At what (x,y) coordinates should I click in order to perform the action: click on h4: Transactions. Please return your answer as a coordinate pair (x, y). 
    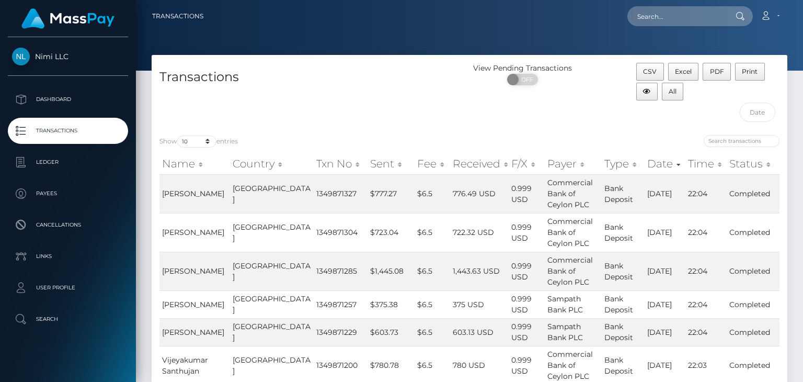
    Looking at the image, I should click on (311, 77).